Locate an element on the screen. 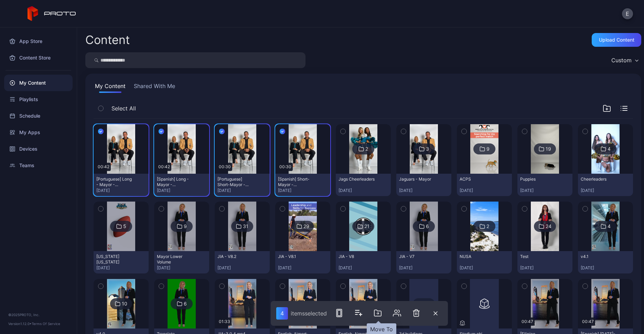 This screenshot has height=334, width=644. div: 24 is located at coordinates (548, 226).